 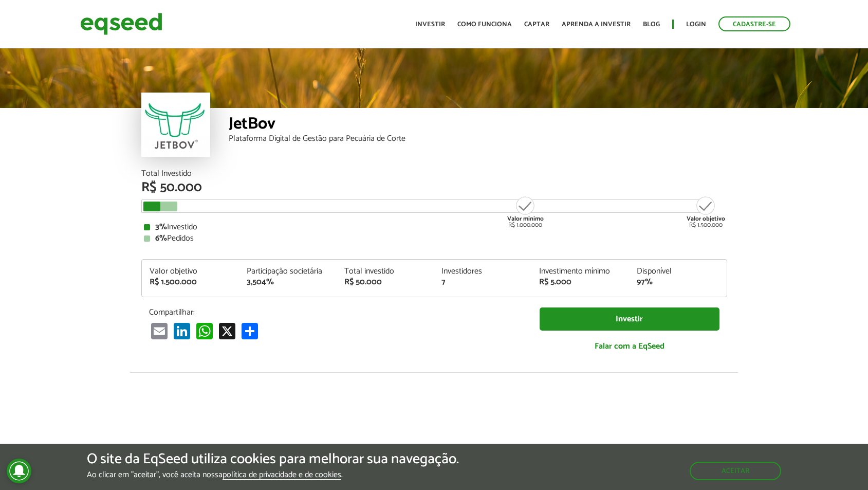 I want to click on div: Disponível, so click(x=678, y=271).